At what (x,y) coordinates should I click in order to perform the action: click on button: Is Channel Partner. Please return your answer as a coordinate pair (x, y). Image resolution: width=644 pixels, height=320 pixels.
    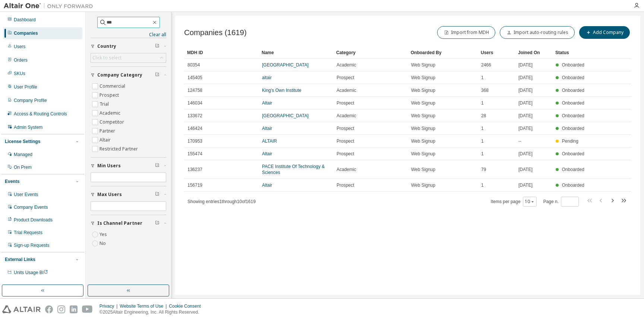
    Looking at the image, I should click on (128, 223).